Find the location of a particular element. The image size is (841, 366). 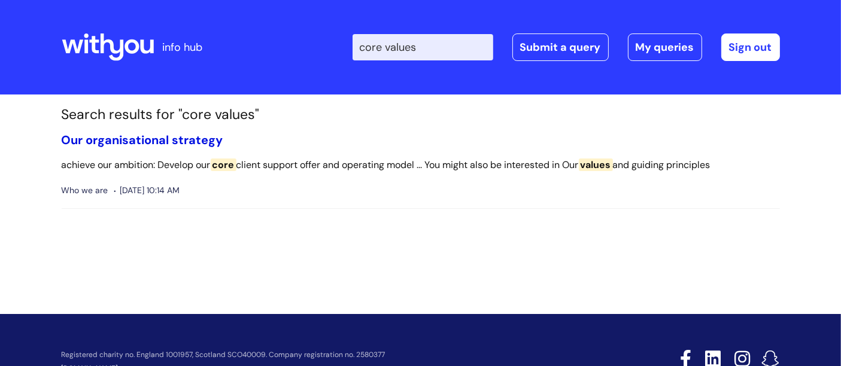

a: My queries is located at coordinates (665, 47).